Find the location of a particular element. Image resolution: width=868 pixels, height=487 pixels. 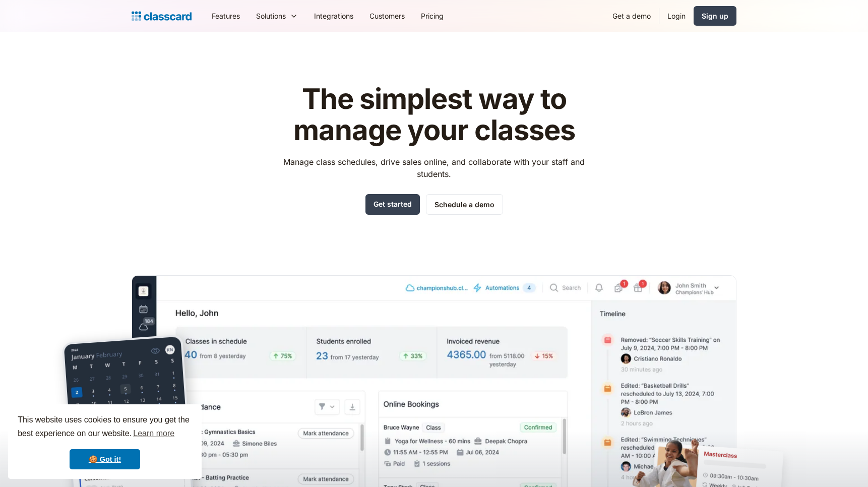

a: Integrations is located at coordinates (334, 16).